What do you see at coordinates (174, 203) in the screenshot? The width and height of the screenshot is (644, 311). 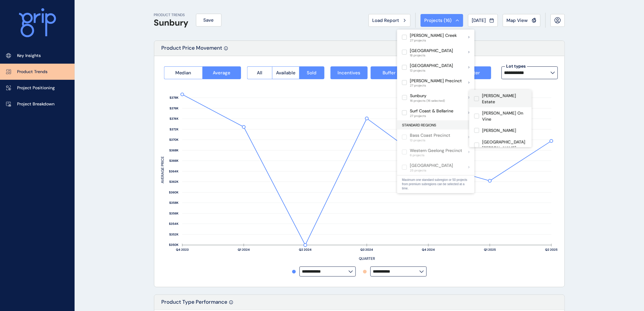 I see `text: $358K` at bounding box center [174, 203].